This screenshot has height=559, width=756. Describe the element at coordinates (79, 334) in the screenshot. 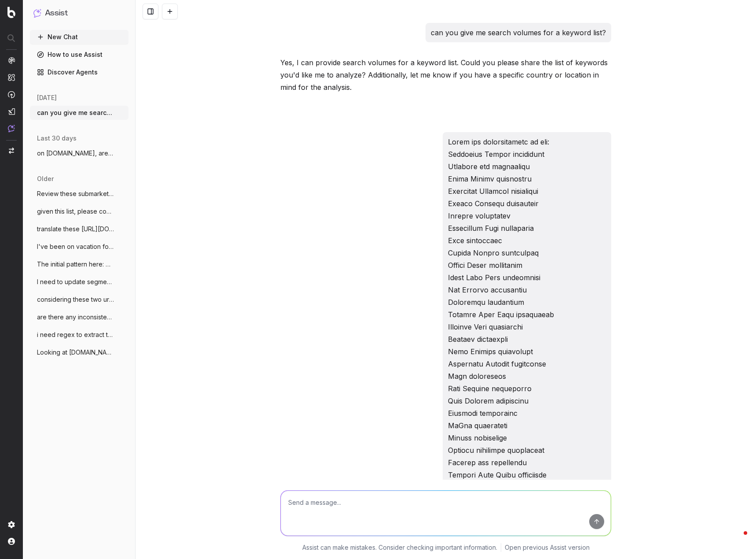

I see `button: i need regex to extract the publish date` at that location.